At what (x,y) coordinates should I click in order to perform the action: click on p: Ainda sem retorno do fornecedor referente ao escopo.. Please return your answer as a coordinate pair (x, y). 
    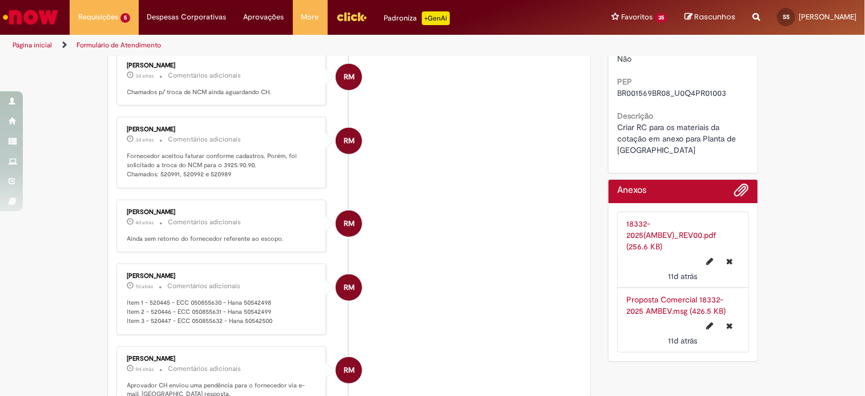
    Looking at the image, I should click on (222, 239).